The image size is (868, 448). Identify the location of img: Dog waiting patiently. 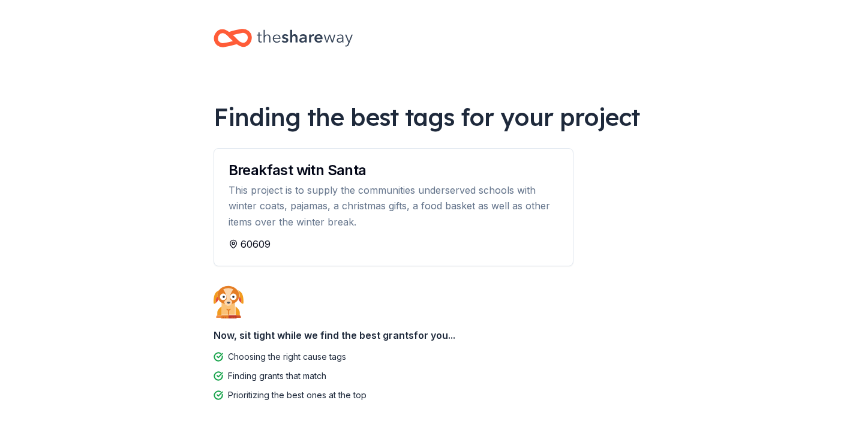
(229, 302).